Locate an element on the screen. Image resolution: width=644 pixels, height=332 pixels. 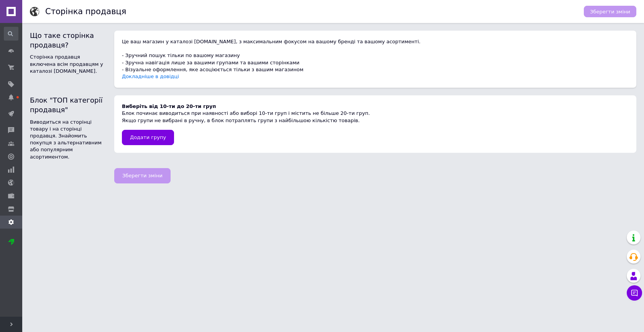
button: Чат з покупцем is located at coordinates (635, 293).